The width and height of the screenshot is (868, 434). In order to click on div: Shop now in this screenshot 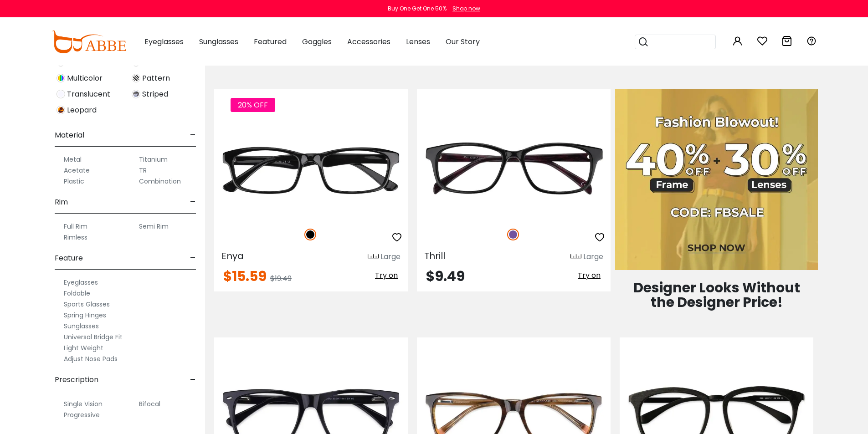, I will do `click(466, 9)`.